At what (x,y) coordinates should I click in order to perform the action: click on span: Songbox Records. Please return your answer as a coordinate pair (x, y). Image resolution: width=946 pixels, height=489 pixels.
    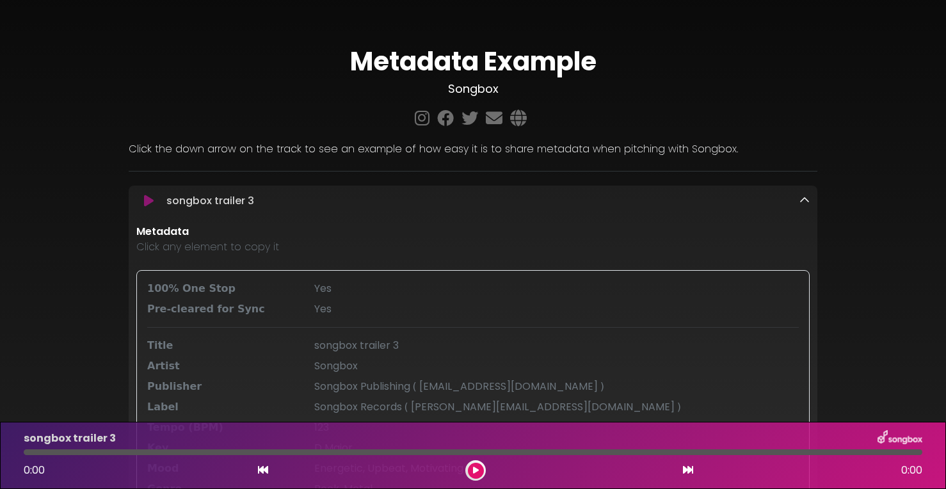
    Looking at the image, I should click on (358, 406).